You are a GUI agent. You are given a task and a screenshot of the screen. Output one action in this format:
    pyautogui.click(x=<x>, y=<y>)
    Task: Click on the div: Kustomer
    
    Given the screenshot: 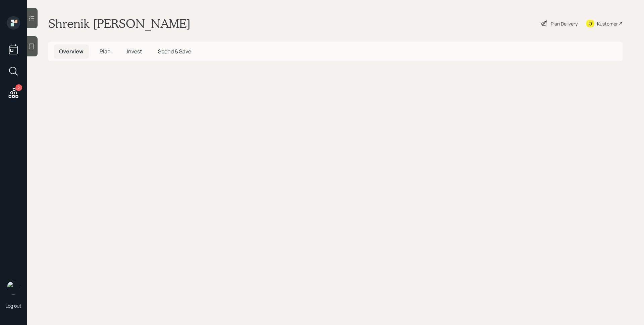 What is the action you would take?
    pyautogui.click(x=607, y=23)
    